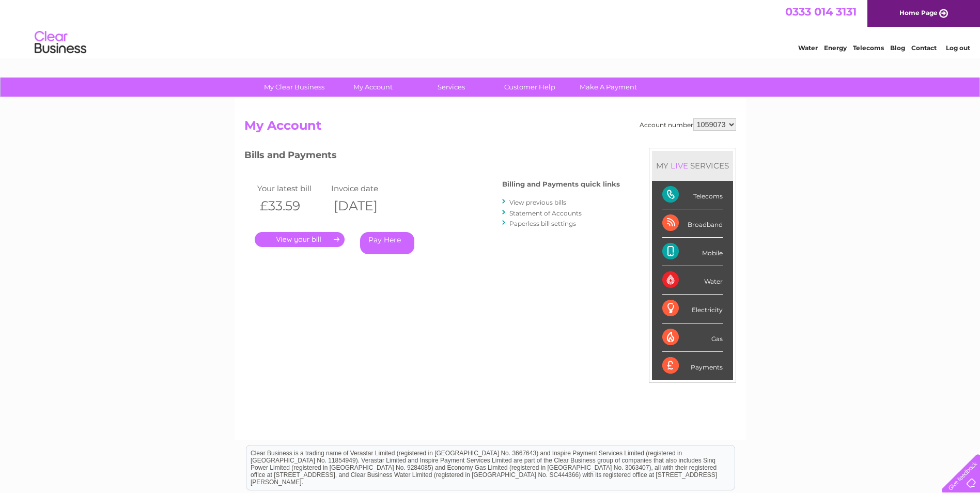 Image resolution: width=980 pixels, height=493 pixels. Describe the element at coordinates (958, 48) in the screenshot. I see `a: Log out` at that location.